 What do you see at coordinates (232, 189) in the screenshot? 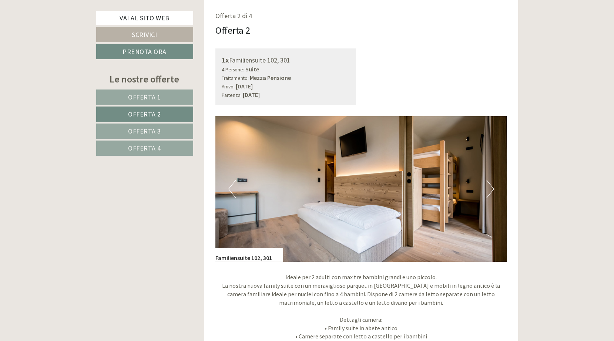
I see `button: Previous` at bounding box center [232, 189].